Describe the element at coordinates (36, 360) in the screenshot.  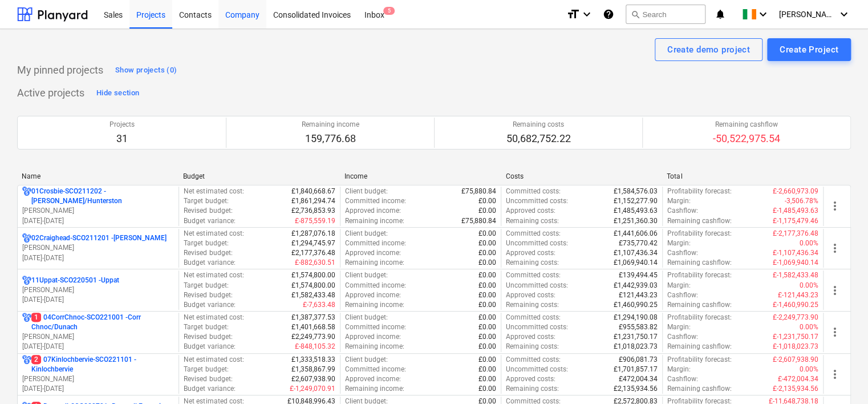
I see `span: 2` at that location.